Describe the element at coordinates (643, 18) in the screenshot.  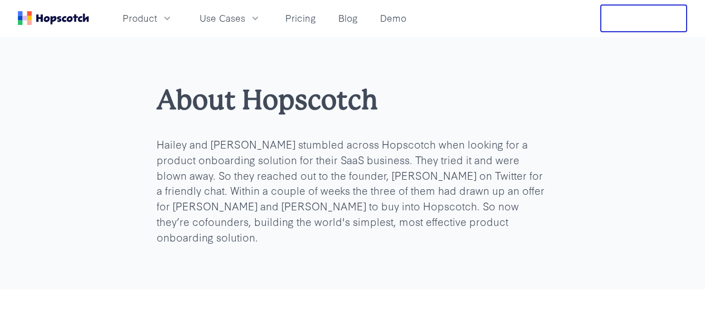
I see `a: Free Trial` at that location.